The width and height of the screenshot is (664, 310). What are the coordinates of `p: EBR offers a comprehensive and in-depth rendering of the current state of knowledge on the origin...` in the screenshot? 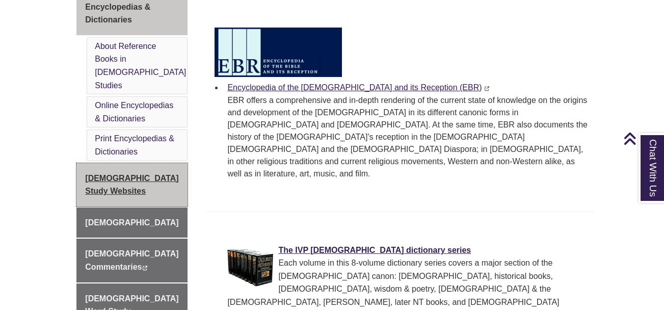 It's located at (408, 137).